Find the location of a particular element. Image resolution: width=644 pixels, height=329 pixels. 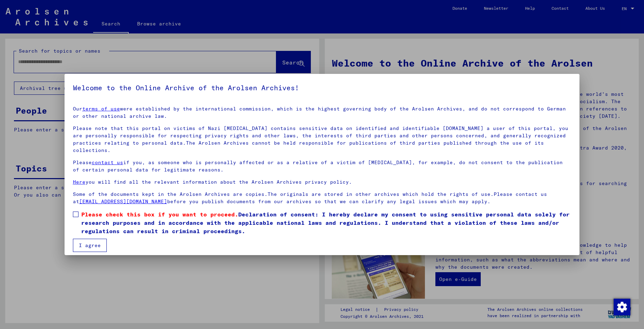

img: Change consent is located at coordinates (622, 307).